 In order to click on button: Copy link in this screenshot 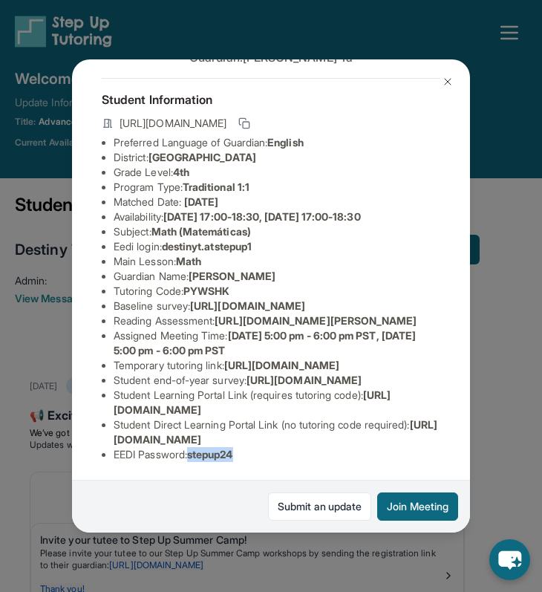, I will do `click(244, 123)`.